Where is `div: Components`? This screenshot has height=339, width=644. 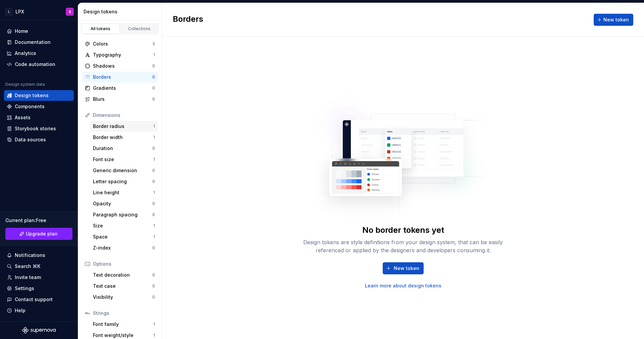 div: Components is located at coordinates (29, 107).